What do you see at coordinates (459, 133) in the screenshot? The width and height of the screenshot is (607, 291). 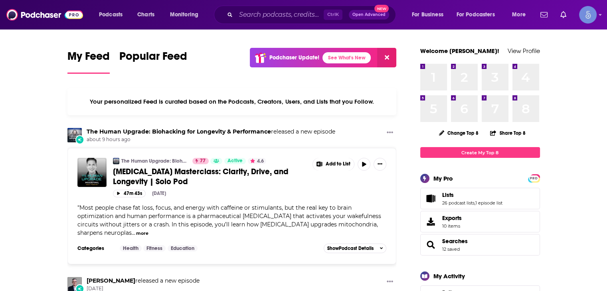 I see `button: Change Top 8` at bounding box center [459, 133].